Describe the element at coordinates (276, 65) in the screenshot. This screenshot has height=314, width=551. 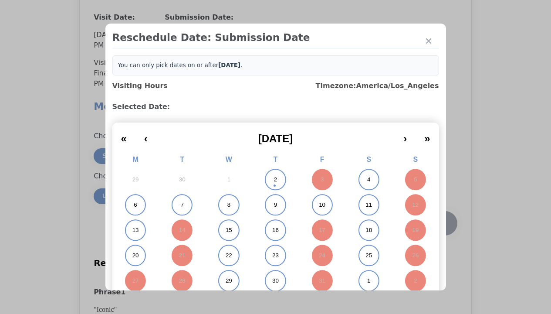
I see `div: You can only pick dates on or after .` at that location.